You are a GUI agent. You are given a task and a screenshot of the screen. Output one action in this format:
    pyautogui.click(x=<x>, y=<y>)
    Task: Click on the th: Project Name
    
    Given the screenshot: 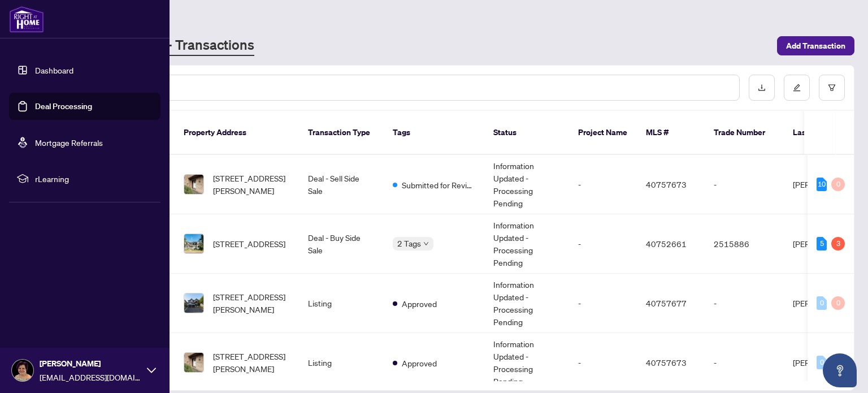 What is the action you would take?
    pyautogui.click(x=603, y=133)
    